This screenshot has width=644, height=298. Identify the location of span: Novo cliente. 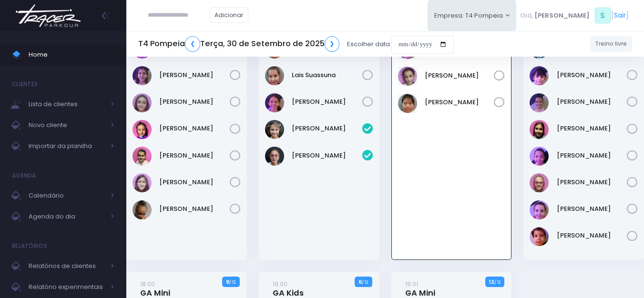
(66, 125).